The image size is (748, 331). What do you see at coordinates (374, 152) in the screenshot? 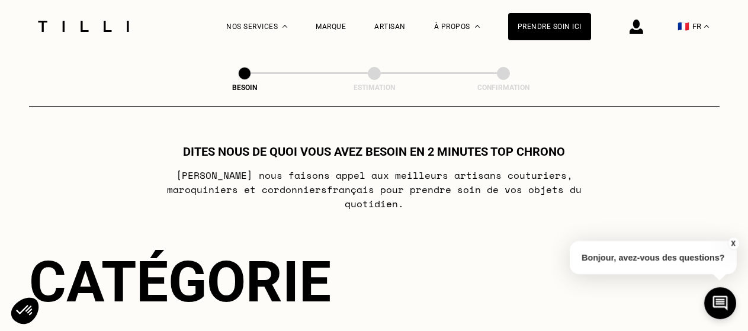
I see `h1: Dites nous de quoi vous avez besoin en 2 minutes top chrono` at bounding box center [374, 152].